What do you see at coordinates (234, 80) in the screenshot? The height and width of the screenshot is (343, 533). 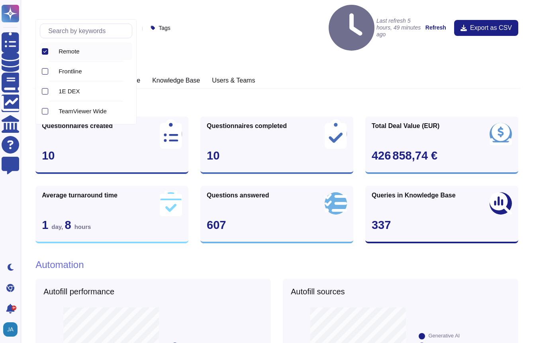 I see `h3: Users & Teams` at bounding box center [234, 80].